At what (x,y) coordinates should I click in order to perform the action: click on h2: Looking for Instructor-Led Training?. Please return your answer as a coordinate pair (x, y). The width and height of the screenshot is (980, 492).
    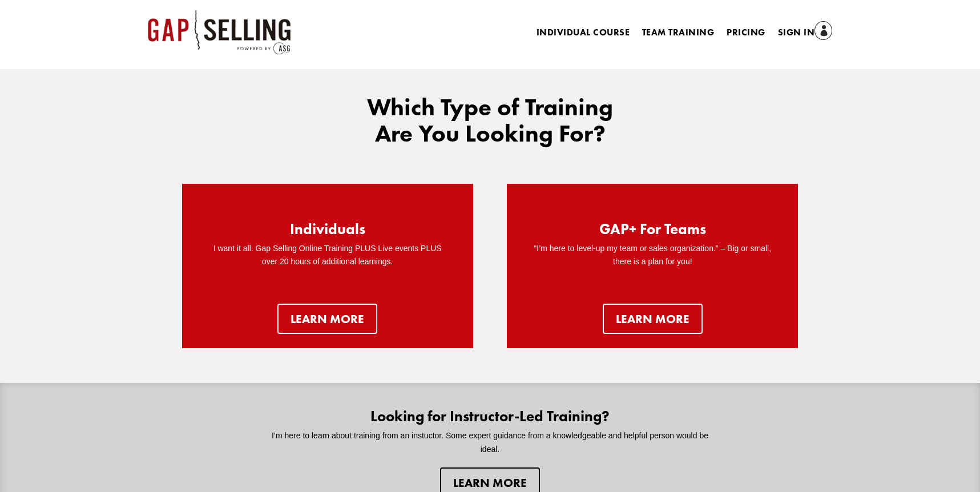
    Looking at the image, I should click on (490, 419).